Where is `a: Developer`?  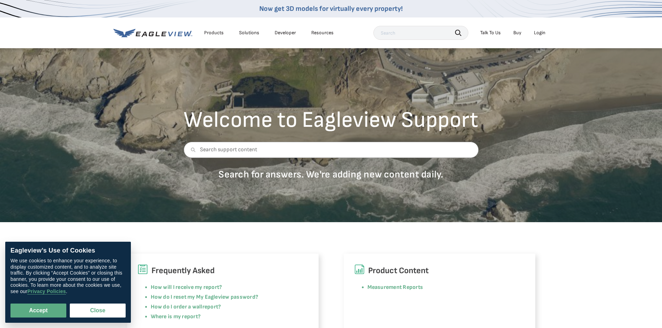
a: Developer is located at coordinates (285, 33).